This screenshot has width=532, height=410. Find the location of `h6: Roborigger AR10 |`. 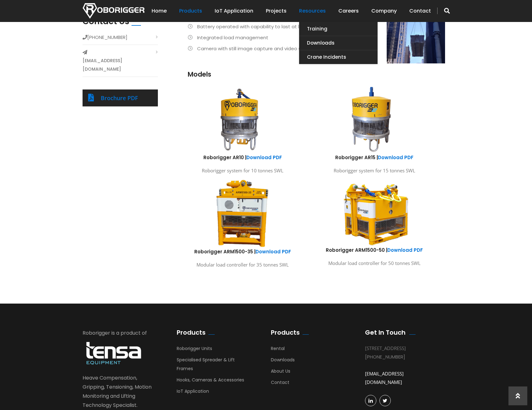

h6: Roborigger AR10 | is located at coordinates (243, 157).